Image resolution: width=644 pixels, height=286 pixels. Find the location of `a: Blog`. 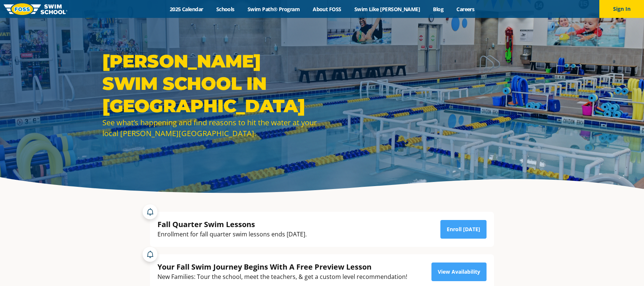

a: Blog is located at coordinates (438, 9).